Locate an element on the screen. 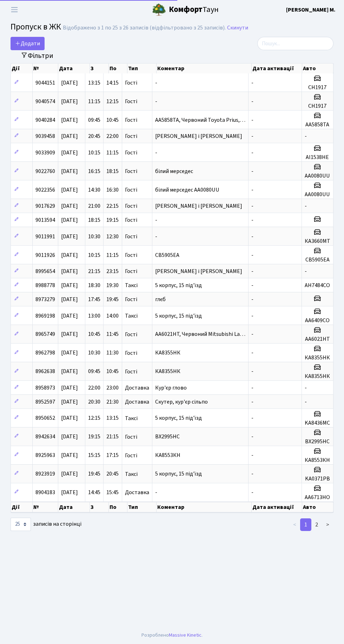  span: Скутер, кур'єр сільпо is located at coordinates (181, 402).